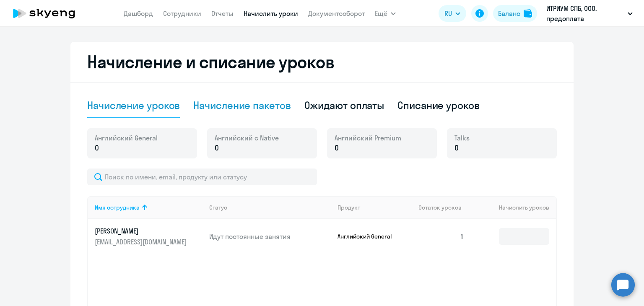  Describe the element at coordinates (138, 13) in the screenshot. I see `a: Дашборд` at that location.